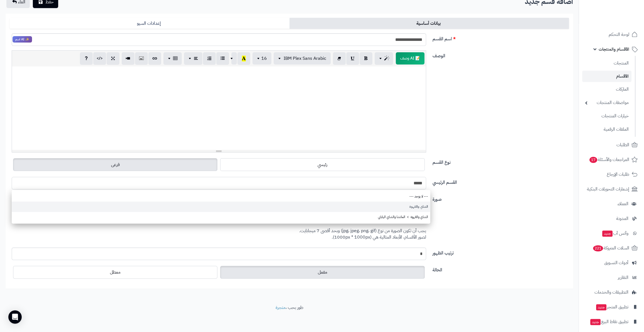 Image resolution: width=644 pixels, height=332 pixels. Describe the element at coordinates (622, 218) in the screenshot. I see `span: المدونة` at that location.